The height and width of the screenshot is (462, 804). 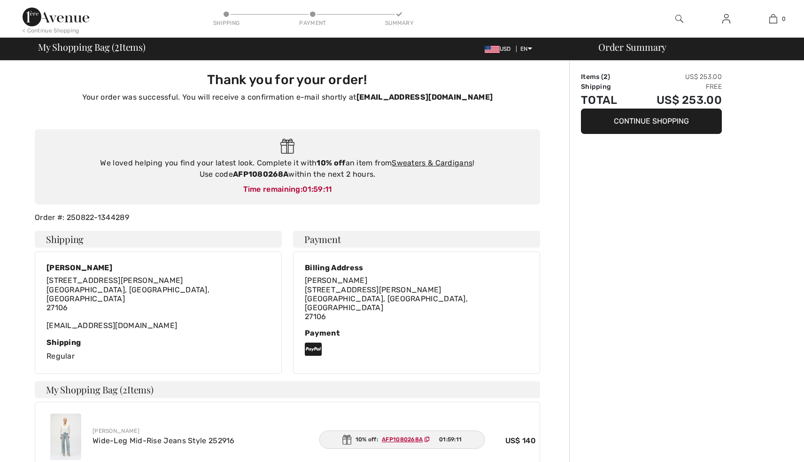 What do you see at coordinates (51, 31) in the screenshot?
I see `div: < Continue Shopping` at bounding box center [51, 31].